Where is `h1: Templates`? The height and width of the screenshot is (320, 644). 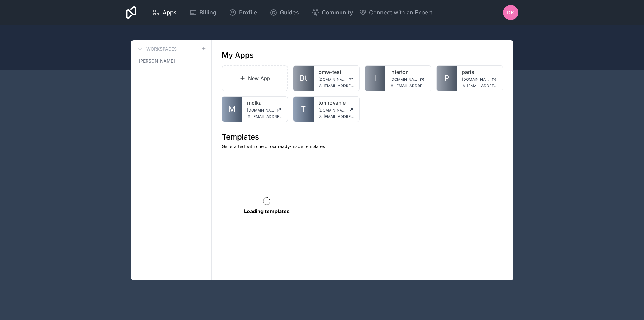 h1: Templates is located at coordinates (362, 137).